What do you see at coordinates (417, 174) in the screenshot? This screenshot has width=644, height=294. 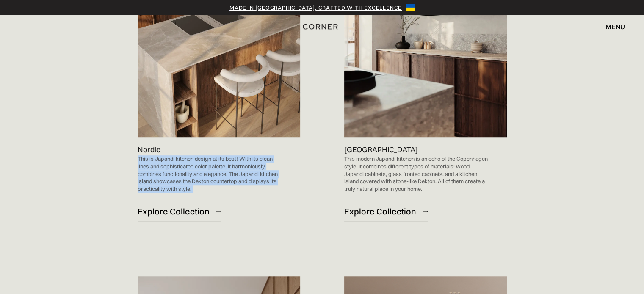 I see `p: This modern Japandi kitchen is an echo of the Copenhagen style. It combines different types of ma...` at bounding box center [417, 174].